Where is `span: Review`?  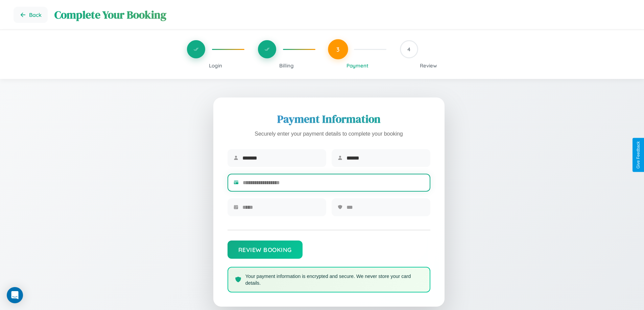 span: Review is located at coordinates (428, 65).